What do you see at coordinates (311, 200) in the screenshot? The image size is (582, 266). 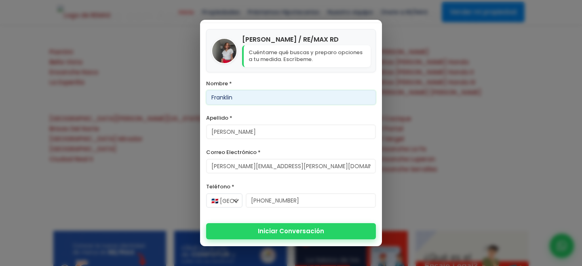 I see `input: 123-456-7890` at bounding box center [311, 200].